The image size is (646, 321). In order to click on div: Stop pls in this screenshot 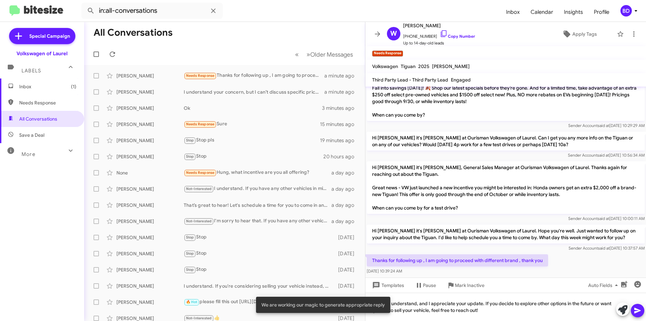, I will do `click(252, 140)`.